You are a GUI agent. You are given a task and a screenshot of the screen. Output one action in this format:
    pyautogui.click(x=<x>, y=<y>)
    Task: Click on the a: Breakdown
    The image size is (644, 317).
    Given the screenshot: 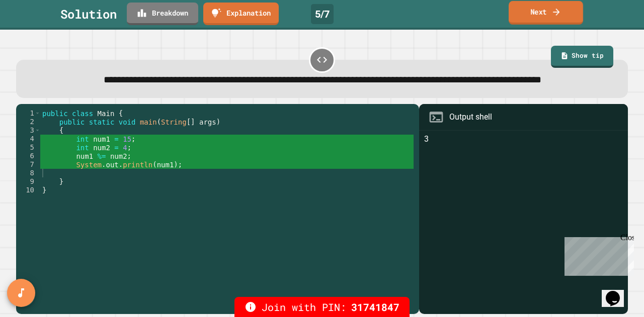 What is the action you would take?
    pyautogui.click(x=162, y=14)
    